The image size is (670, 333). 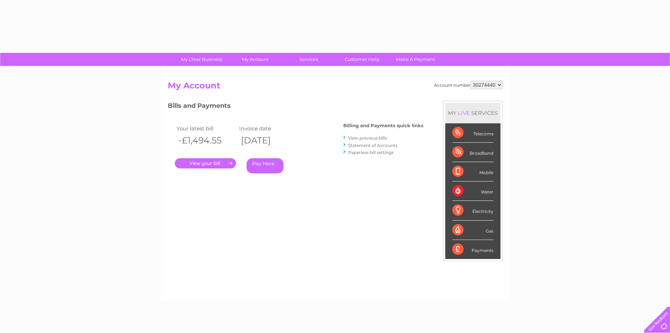 What do you see at coordinates (206, 128) in the screenshot?
I see `td: Your latest bill` at bounding box center [206, 128].